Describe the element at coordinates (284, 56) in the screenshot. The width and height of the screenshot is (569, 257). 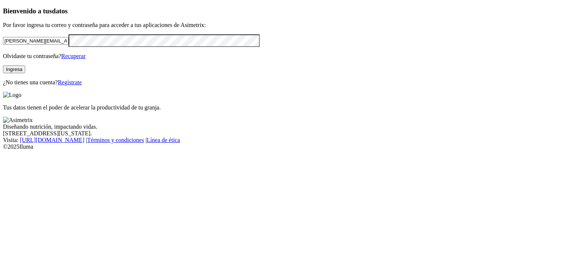
I see `p: Olvidaste tu contraseña?` at that location.